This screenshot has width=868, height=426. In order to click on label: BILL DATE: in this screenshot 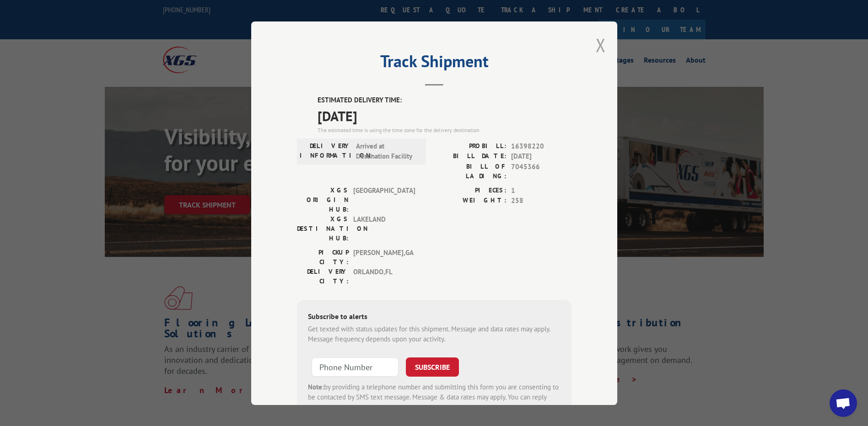, I will do `click(470, 156)`.